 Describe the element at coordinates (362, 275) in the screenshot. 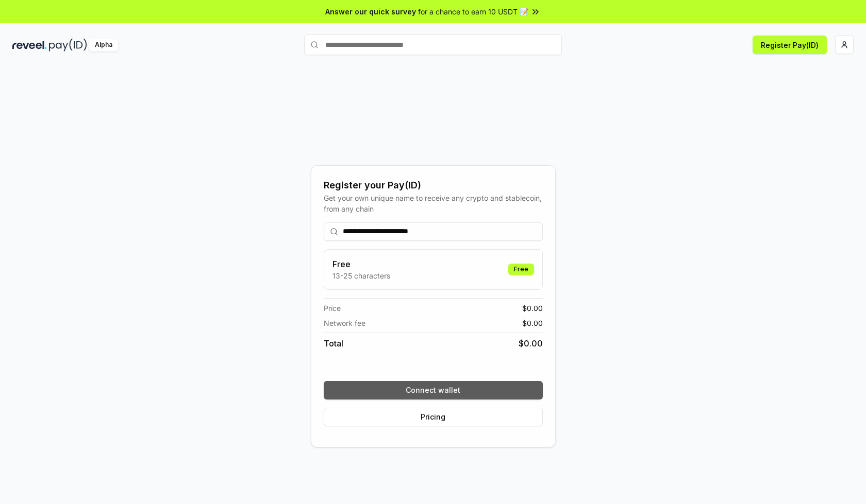

I see `p: 13-25 characters` at that location.